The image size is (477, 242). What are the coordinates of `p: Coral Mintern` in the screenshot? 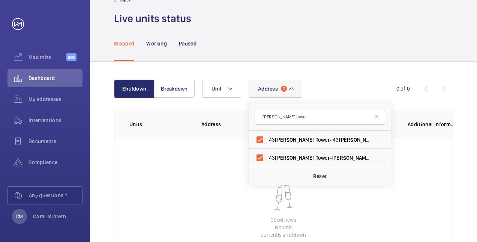 It's located at (50, 216).